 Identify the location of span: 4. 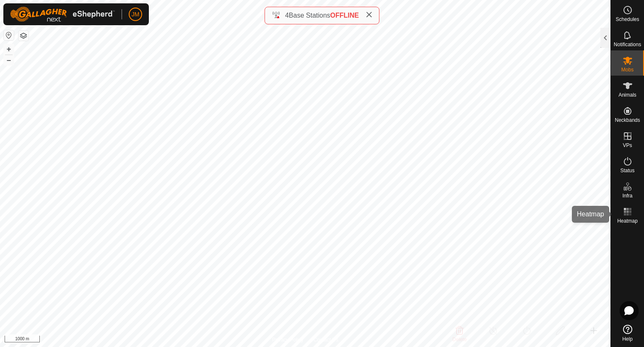
(287, 15).